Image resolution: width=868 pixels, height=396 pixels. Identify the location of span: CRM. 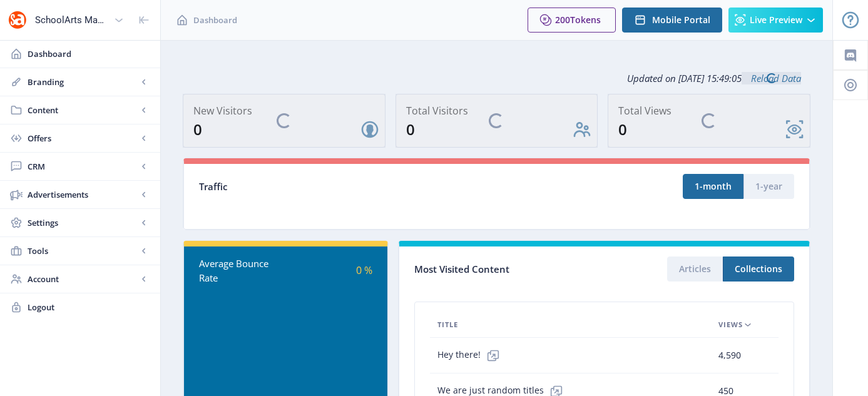
(83, 166).